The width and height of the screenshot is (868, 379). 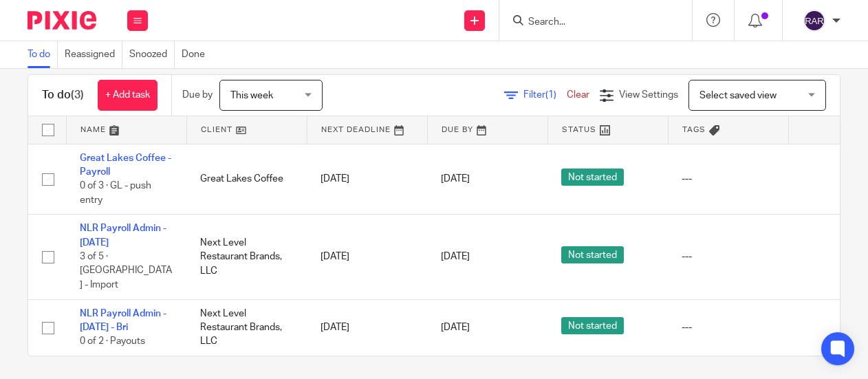 What do you see at coordinates (252, 96) in the screenshot?
I see `span: This week` at bounding box center [252, 96].